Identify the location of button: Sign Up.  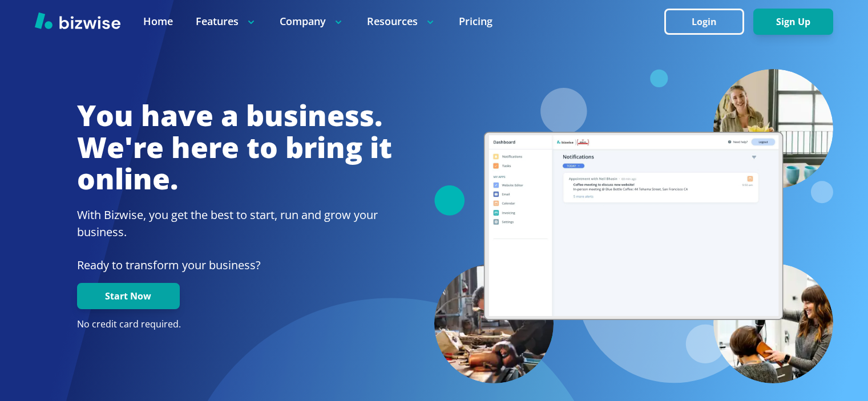
(793, 22).